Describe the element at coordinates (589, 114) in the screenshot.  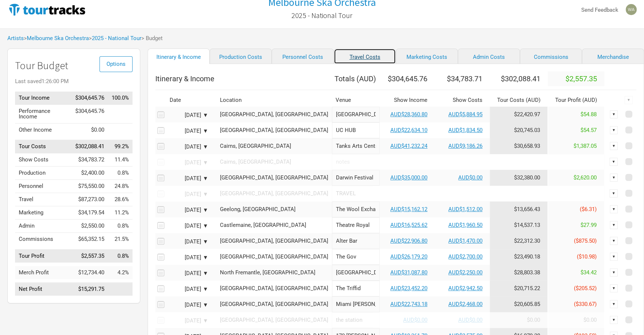
I see `span: $54.88` at that location.